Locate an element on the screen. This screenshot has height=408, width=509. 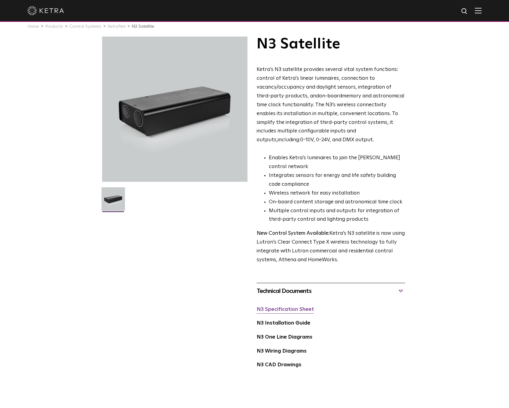
a: N3 CAD Drawings is located at coordinates (279, 365).